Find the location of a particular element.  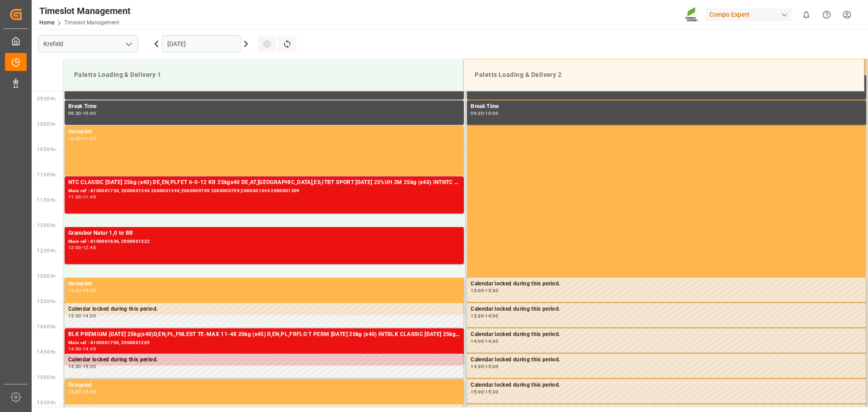

button: open menu is located at coordinates (128, 44).